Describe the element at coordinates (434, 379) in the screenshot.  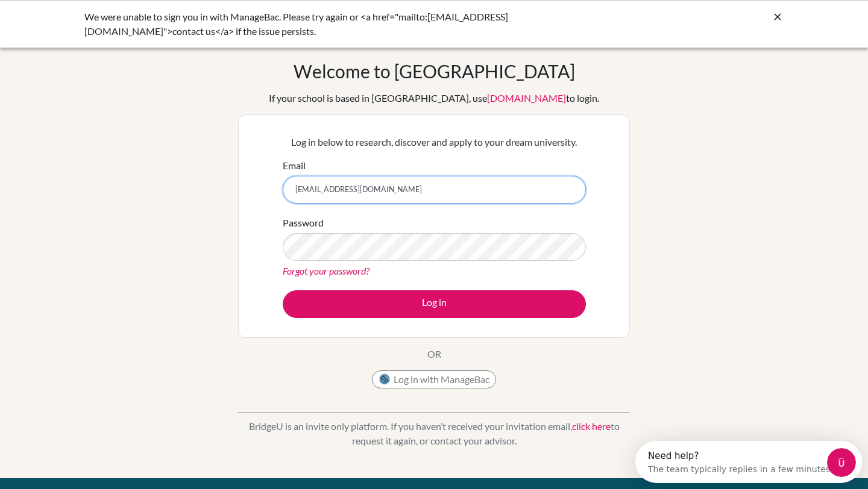
I see `button: Log in with ManageBac` at that location.